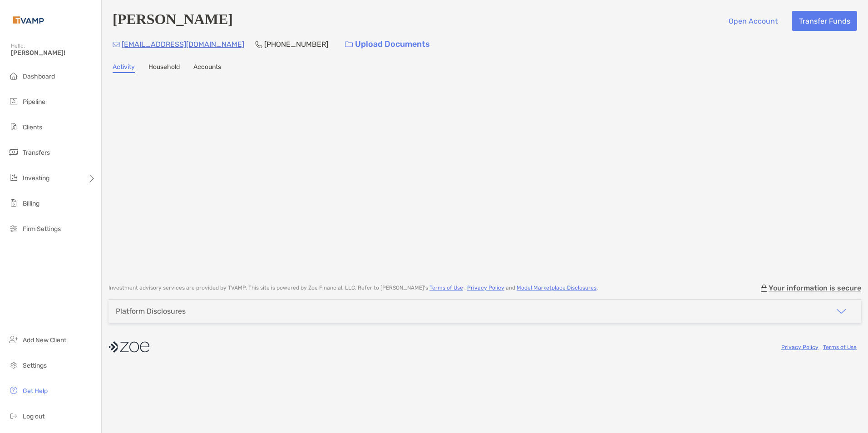 The image size is (868, 433). Describe the element at coordinates (14, 101) in the screenshot. I see `img: pipeline icon` at that location.